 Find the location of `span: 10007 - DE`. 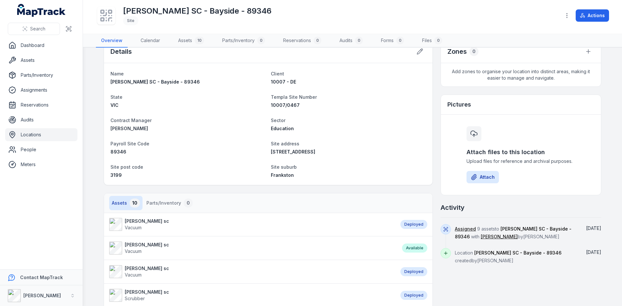

span: 10007 - DE is located at coordinates (284, 82).